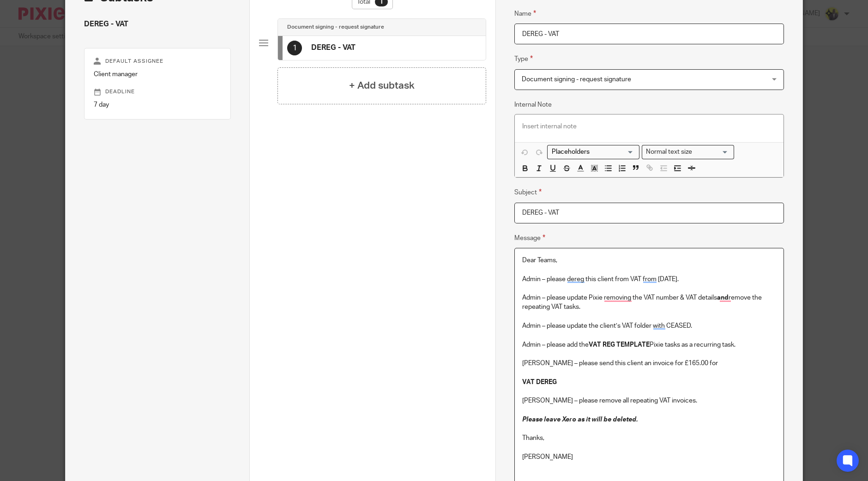 Image resolution: width=868 pixels, height=481 pixels. What do you see at coordinates (530, 238) in the screenshot?
I see `label: Message` at bounding box center [530, 238].